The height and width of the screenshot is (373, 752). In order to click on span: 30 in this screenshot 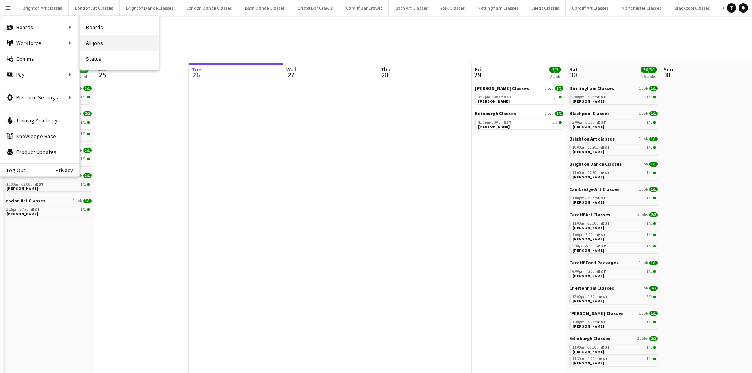, I will do `click(573, 75)`.